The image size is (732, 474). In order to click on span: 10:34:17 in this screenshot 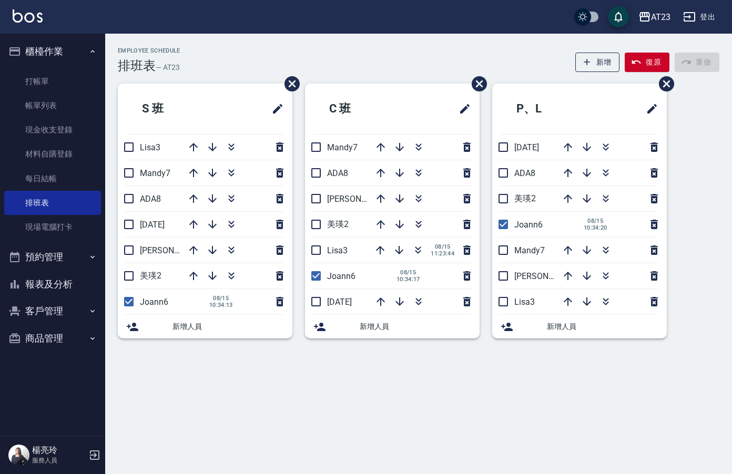, I will do `click(408, 279)`.